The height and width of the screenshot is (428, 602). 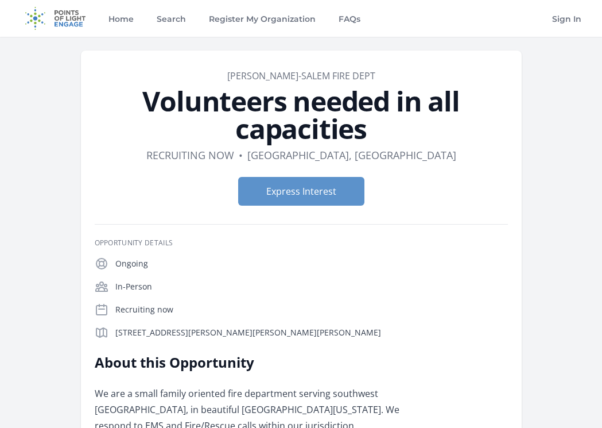 What do you see at coordinates (312, 309) in the screenshot?
I see `p: Recruiting now` at bounding box center [312, 309].